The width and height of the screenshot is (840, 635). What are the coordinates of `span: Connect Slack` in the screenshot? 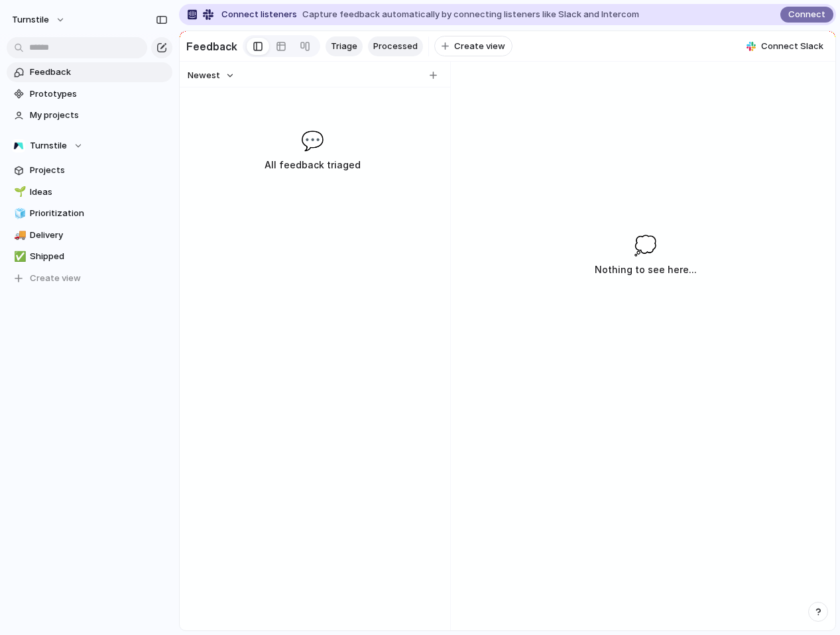 It's located at (792, 46).